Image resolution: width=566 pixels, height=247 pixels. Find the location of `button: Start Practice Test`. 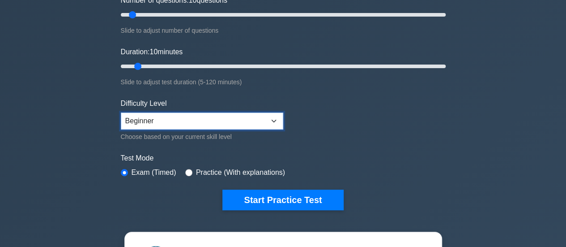

button: Start Practice Test is located at coordinates (283, 200).